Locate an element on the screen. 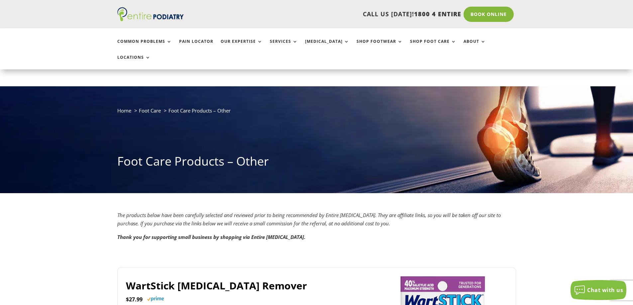 This screenshot has width=633, height=305. span: Foot Care Products – Other is located at coordinates (199, 111).